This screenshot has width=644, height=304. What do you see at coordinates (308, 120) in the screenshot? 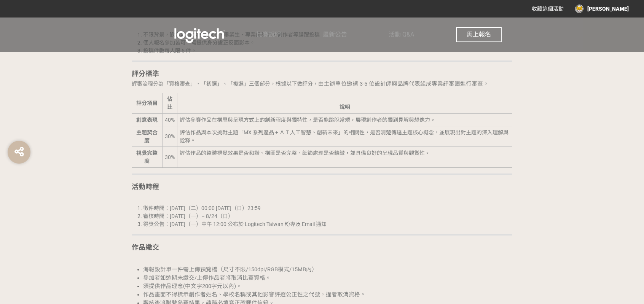
I see `span: 評估參賽作品在構思與呈現方式上的創新程度與獨特性，是否能跳脫常規，展現創作者的獨到見解與想像力。` at bounding box center [308, 120].